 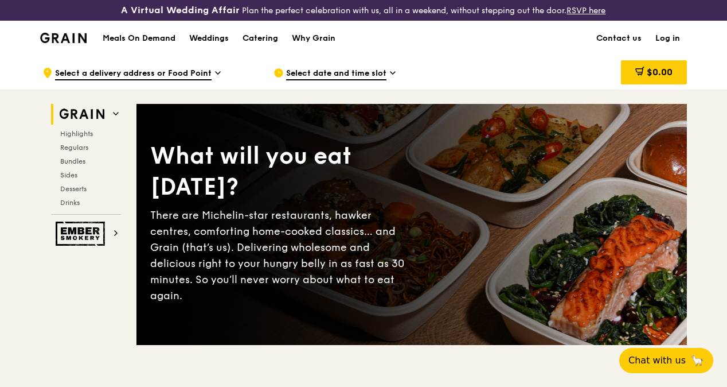 I want to click on span: Desserts, so click(x=73, y=189).